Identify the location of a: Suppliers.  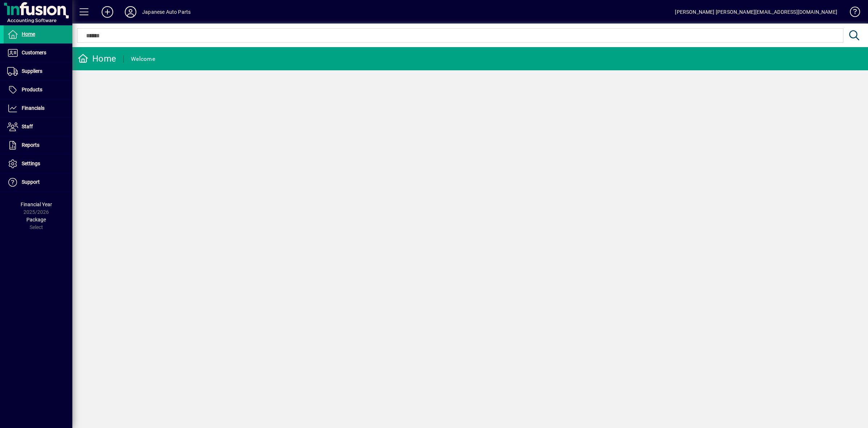
(38, 71).